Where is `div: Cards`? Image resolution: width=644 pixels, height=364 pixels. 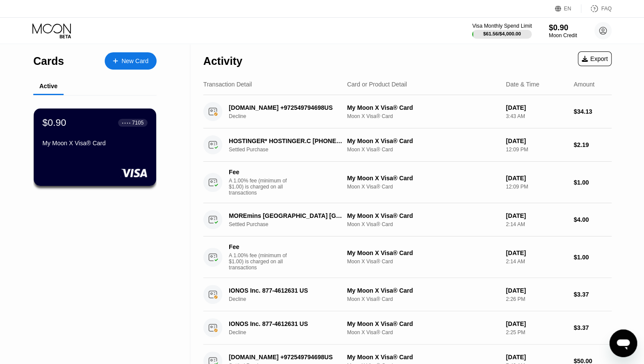 div: Cards is located at coordinates (49, 61).